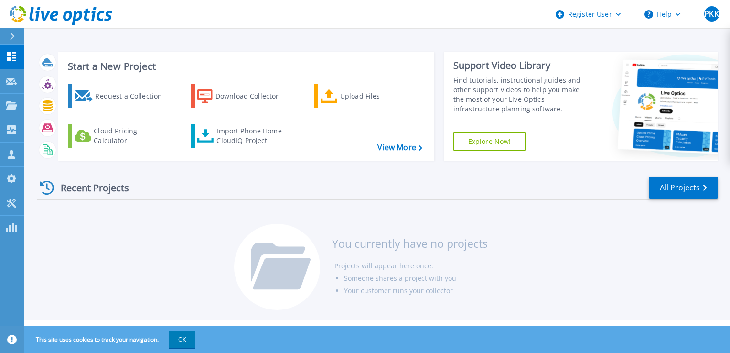  Describe the element at coordinates (522, 65) in the screenshot. I see `div: Support Video Library` at that location.